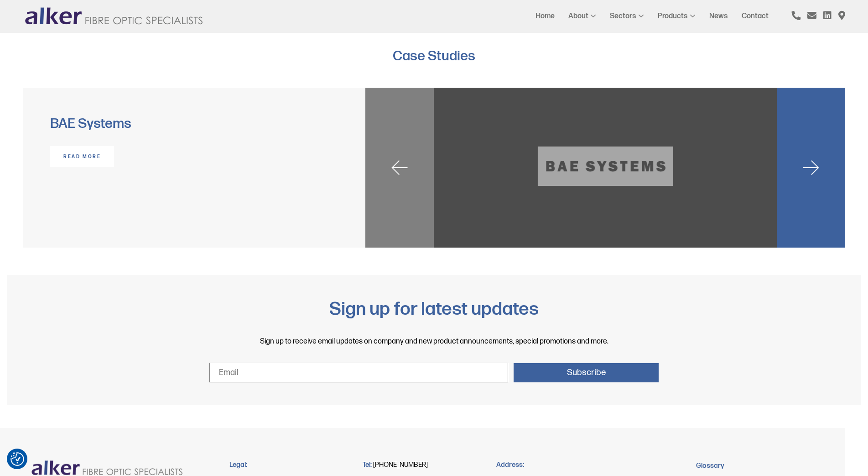 The height and width of the screenshot is (476, 868). Describe the element at coordinates (510, 464) in the screenshot. I see `span: Address:` at that location.